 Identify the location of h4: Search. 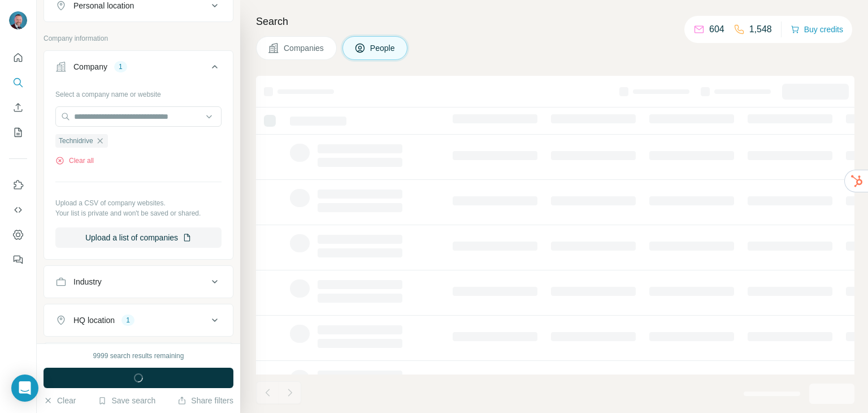
(555, 22).